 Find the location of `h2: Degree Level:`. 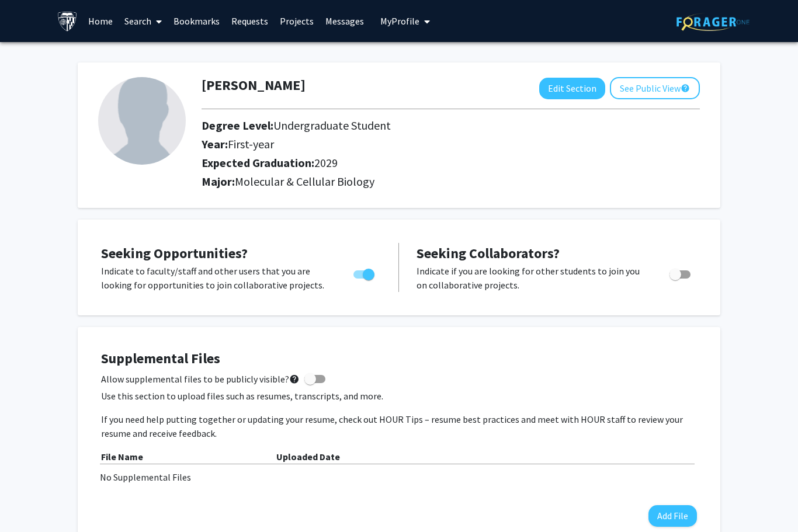

h2: Degree Level: is located at coordinates (418, 126).